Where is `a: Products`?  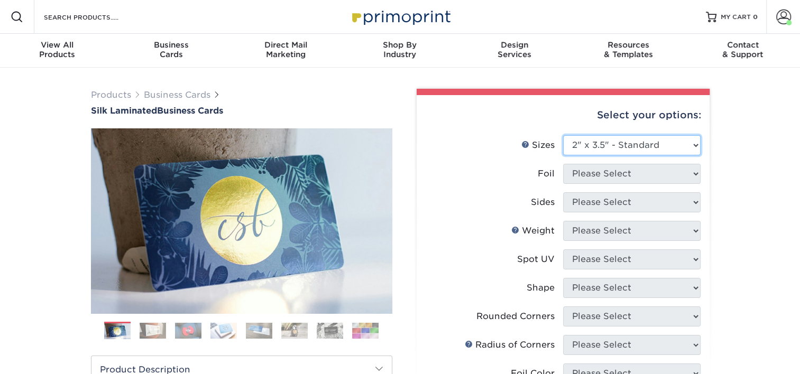
a: Products is located at coordinates (111, 95).